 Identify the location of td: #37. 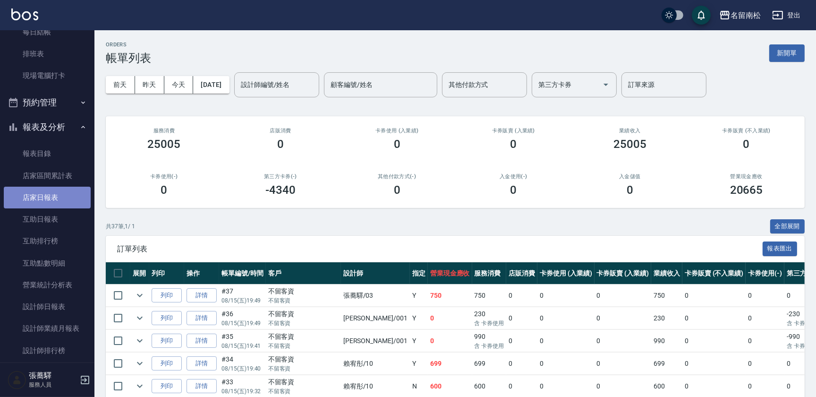
(242, 295).